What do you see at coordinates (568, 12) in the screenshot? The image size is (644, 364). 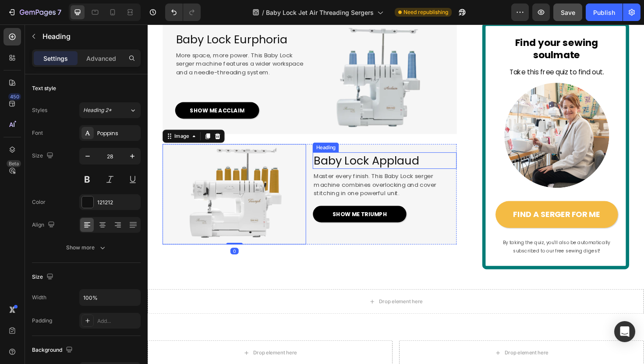 I see `span: Save` at bounding box center [568, 12].